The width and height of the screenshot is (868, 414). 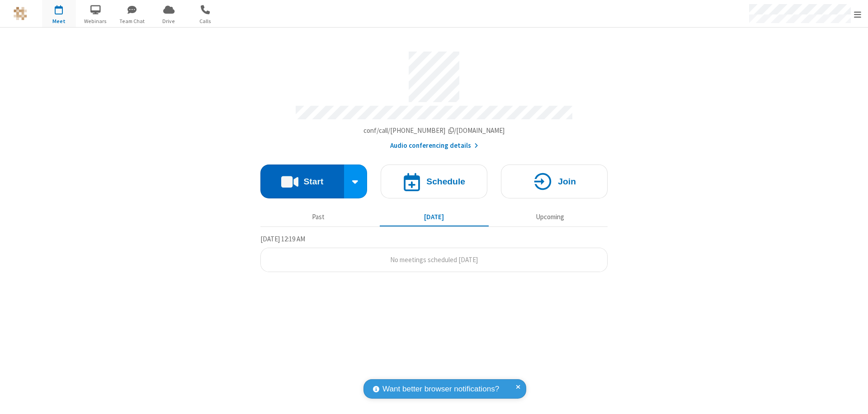 What do you see at coordinates (205, 21) in the screenshot?
I see `span: Calls` at bounding box center [205, 21].